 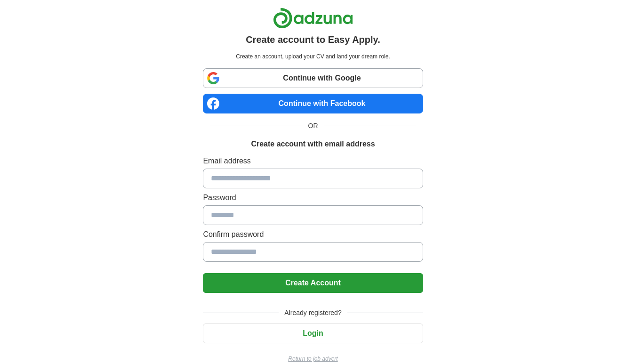 I want to click on label: Password, so click(x=313, y=198).